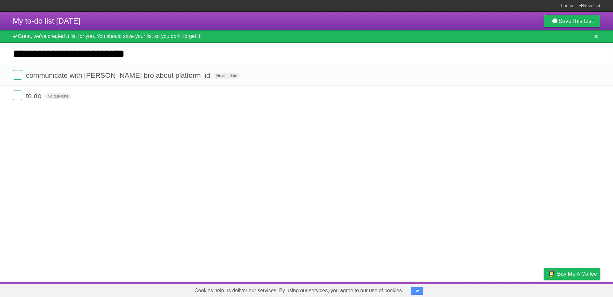 This screenshot has width=613, height=297. Describe the element at coordinates (571, 21) in the screenshot. I see `a: SaveThis List` at that location.